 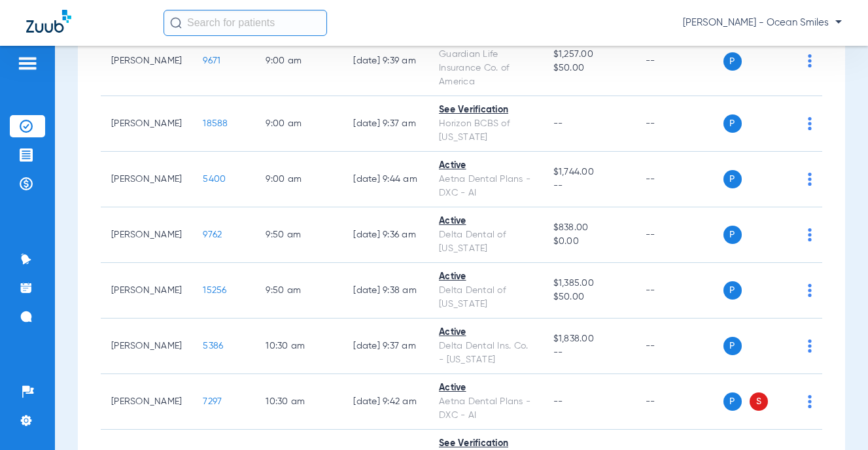 I want to click on img: hamburger-icon, so click(x=27, y=64).